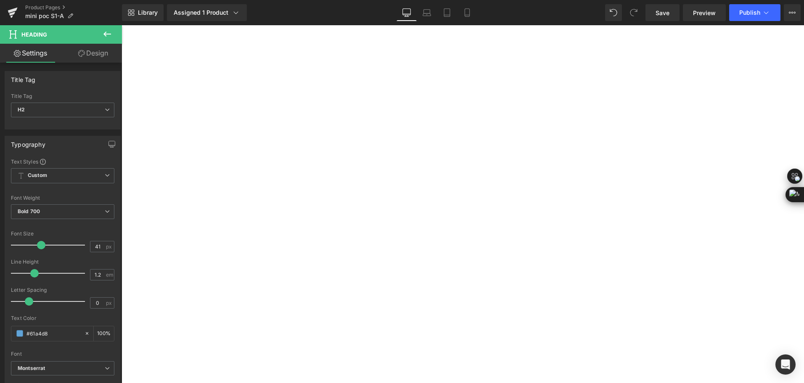 The width and height of the screenshot is (804, 383). Describe the element at coordinates (792, 13) in the screenshot. I see `button: More` at that location.